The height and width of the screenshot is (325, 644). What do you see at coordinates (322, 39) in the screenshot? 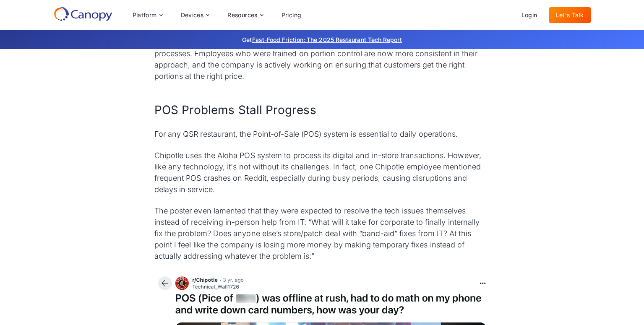
I see `p: Get` at bounding box center [322, 39].